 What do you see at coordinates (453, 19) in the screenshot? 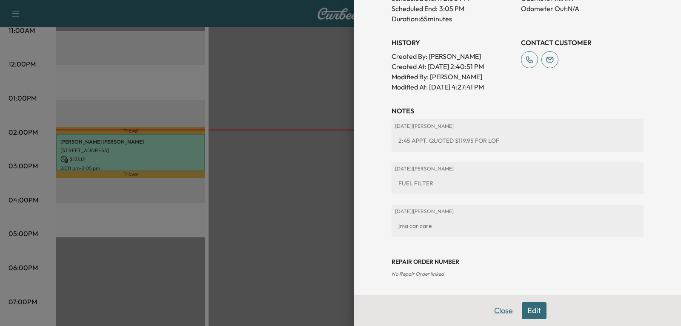
I see `p: Duration: 65 minutes` at bounding box center [453, 19].